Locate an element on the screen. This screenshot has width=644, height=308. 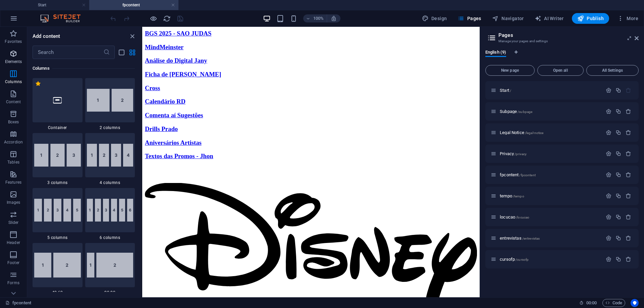
h6: Add content is located at coordinates (46, 36).